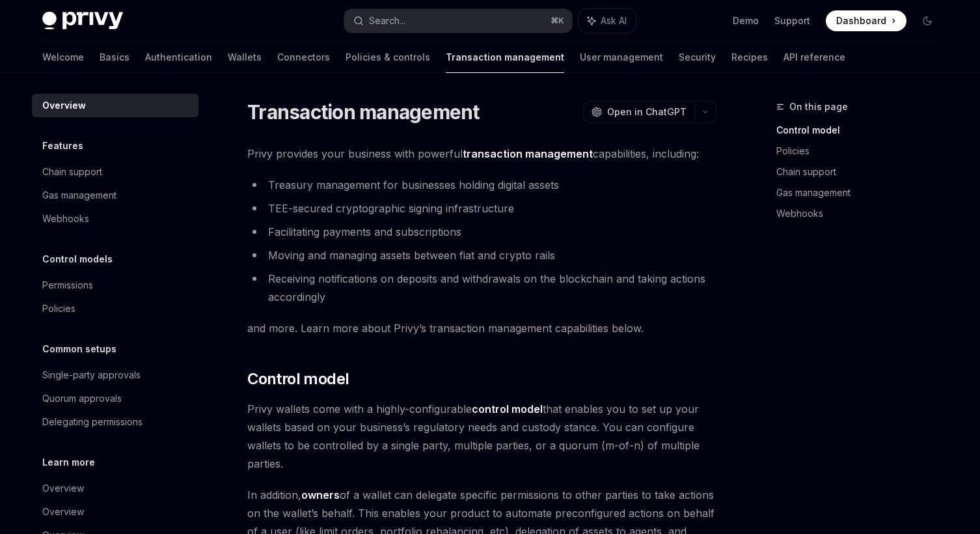  I want to click on a: Basics, so click(114, 58).